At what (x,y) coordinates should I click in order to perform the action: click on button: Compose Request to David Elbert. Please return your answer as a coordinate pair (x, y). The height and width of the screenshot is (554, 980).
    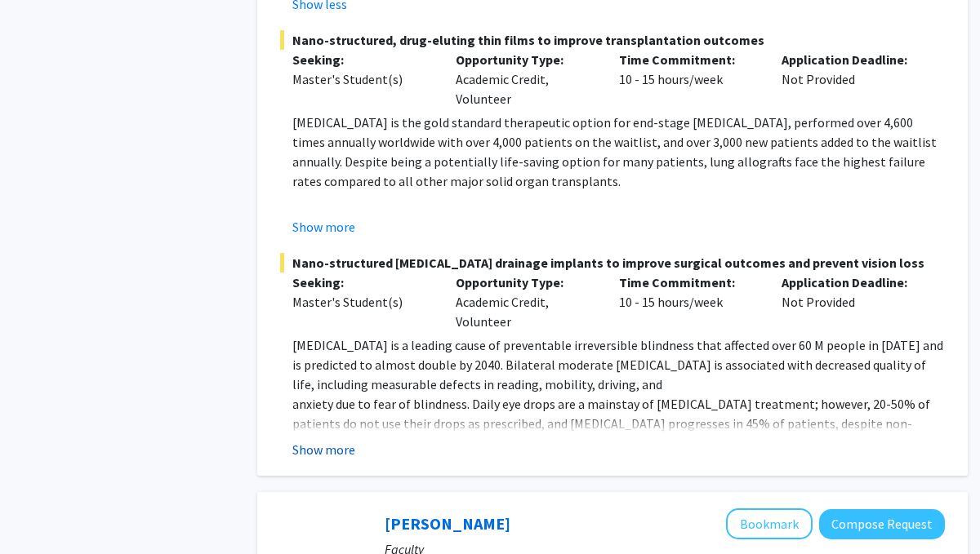
    Looking at the image, I should click on (881, 524).